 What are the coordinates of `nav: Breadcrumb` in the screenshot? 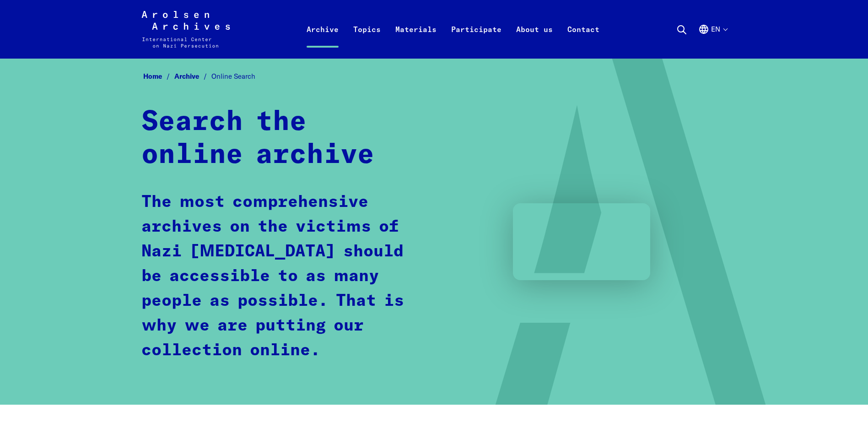 It's located at (434, 76).